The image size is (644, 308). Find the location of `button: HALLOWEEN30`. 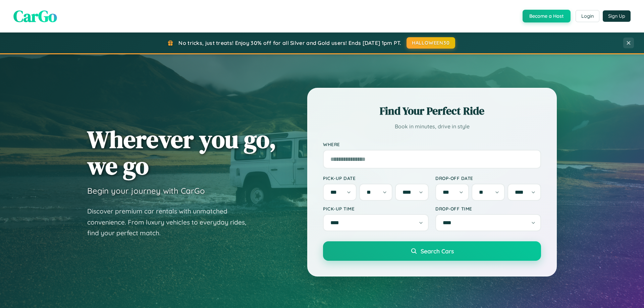

button: HALLOWEEN30 is located at coordinates (431, 43).